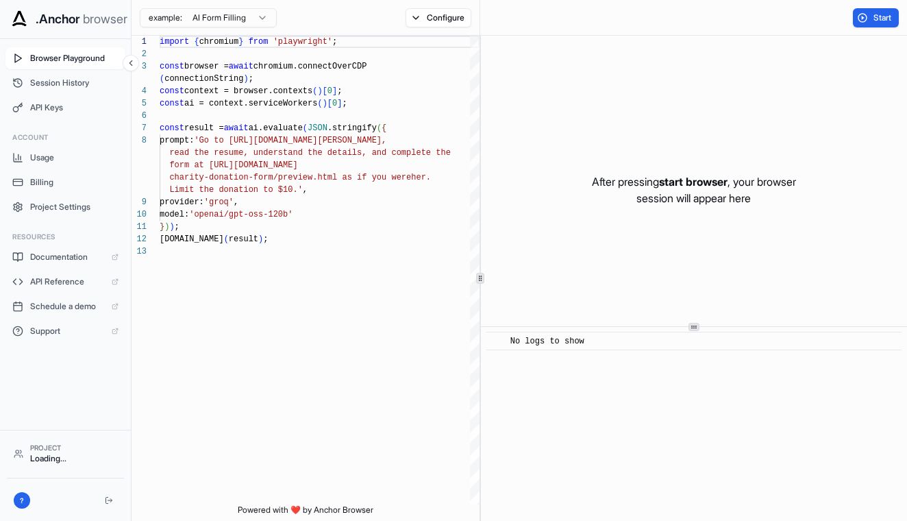  What do you see at coordinates (293, 153) in the screenshot?
I see `span: read the resume, understand the details, and compl` at bounding box center [293, 153].